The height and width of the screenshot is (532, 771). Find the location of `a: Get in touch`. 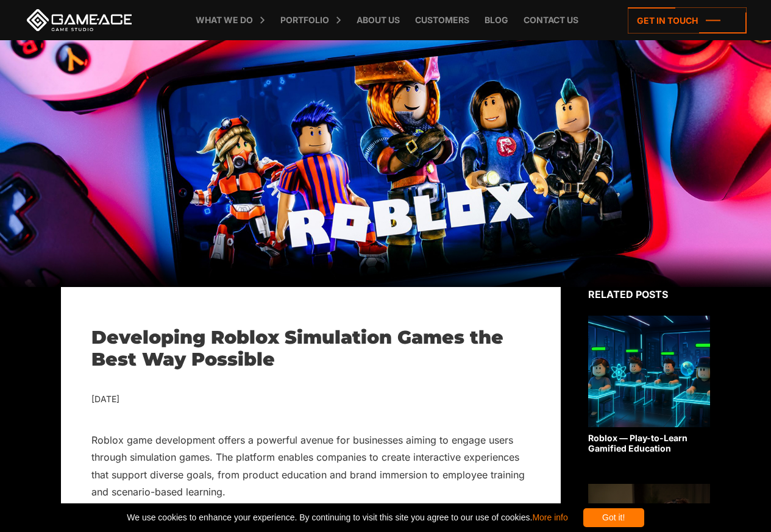

a: Get in touch is located at coordinates (687, 20).